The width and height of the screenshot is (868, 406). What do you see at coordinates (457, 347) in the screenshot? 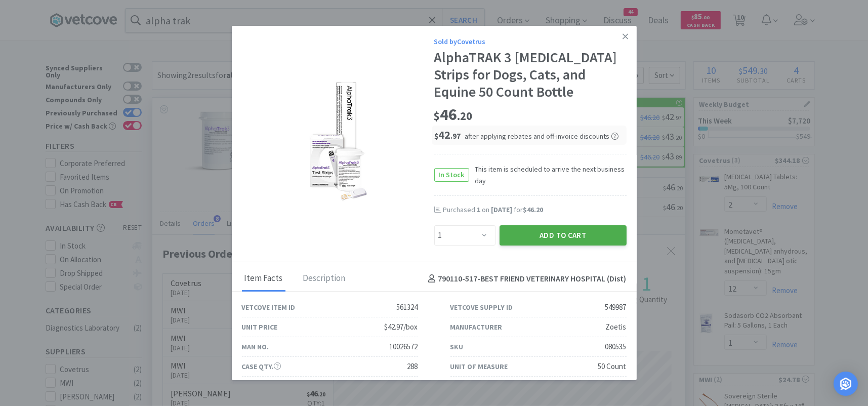
I see `div: SKU` at bounding box center [457, 347].